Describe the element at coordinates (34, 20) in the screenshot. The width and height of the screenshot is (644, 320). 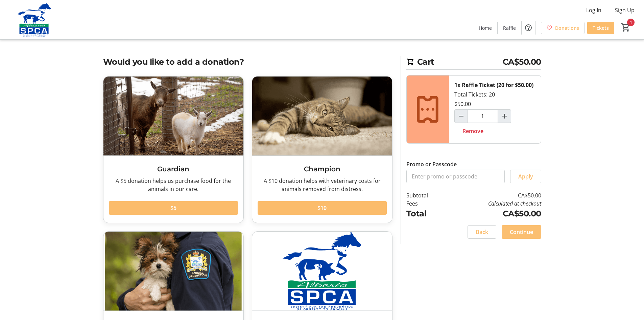
I see `img: Alberta SPCA's Logo` at that location.